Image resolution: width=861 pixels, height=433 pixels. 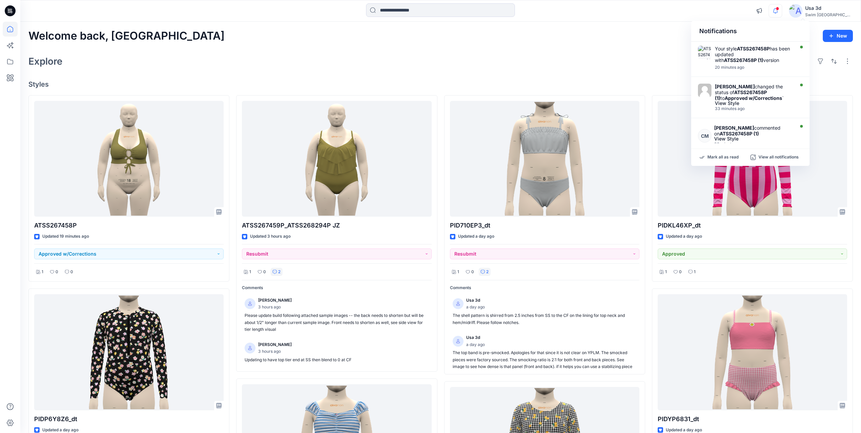 I want to click on a: PIDYP6831_dt, so click(x=752, y=352).